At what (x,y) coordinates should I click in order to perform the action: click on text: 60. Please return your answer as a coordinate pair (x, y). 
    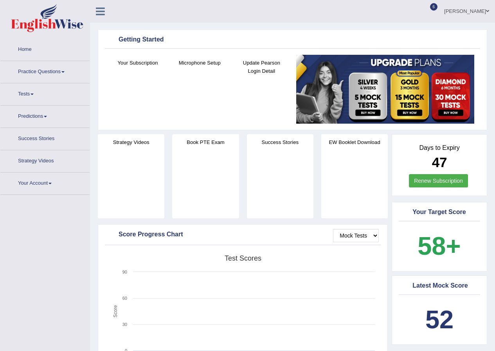
    Looking at the image, I should click on (125, 298).